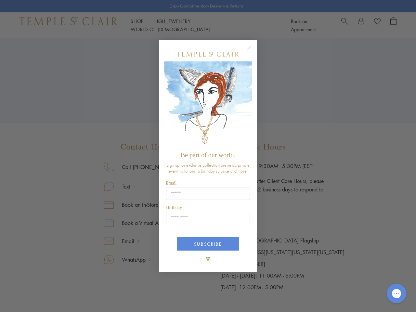 Image resolution: width=416 pixels, height=312 pixels. I want to click on span: Be part of our world., so click(208, 155).